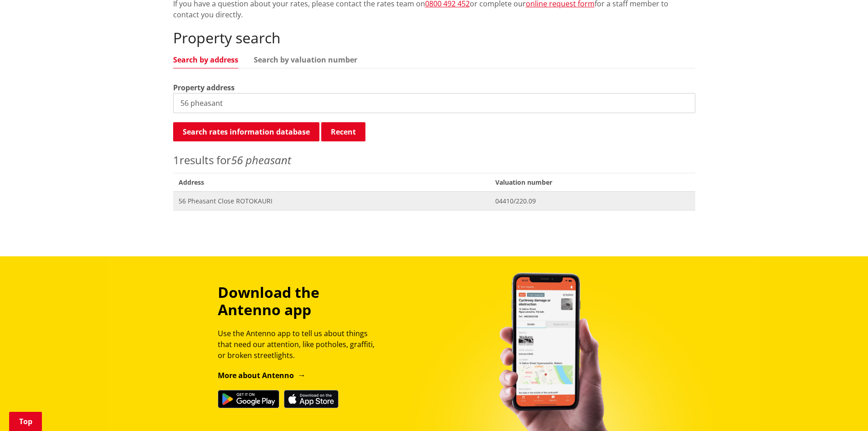 This screenshot has height=431, width=868. What do you see at coordinates (434, 201) in the screenshot?
I see `a: 56 Pheasant Close ROTOKAURI 04410/220.09` at bounding box center [434, 201].